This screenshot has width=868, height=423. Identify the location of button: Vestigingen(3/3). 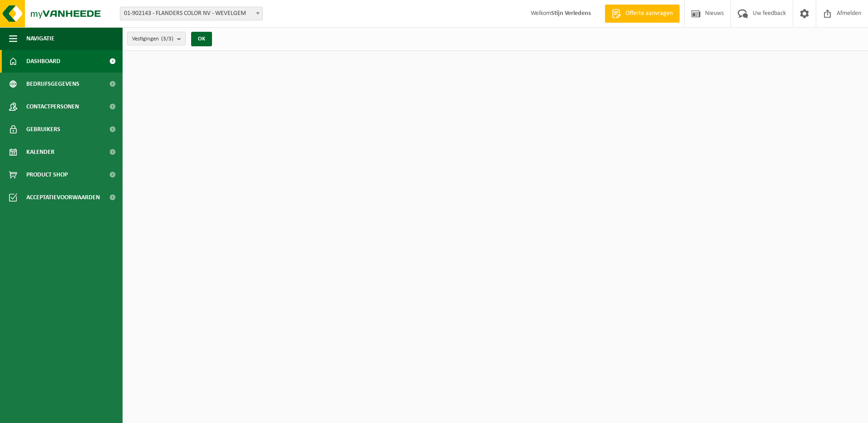
(156, 39).